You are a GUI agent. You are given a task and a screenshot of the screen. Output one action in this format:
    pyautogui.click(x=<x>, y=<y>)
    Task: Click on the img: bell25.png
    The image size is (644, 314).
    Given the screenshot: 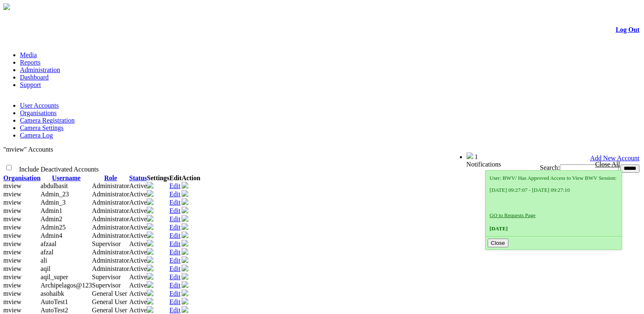 What is the action you would take?
    pyautogui.click(x=470, y=156)
    